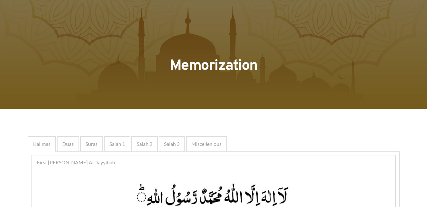 This screenshot has height=207, width=427. Describe the element at coordinates (42, 144) in the screenshot. I see `span: Kalimas` at that location.